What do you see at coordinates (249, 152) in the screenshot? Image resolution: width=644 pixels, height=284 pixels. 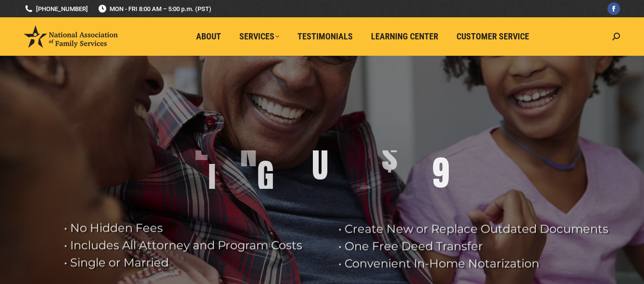 I see `div: N` at bounding box center [249, 152].